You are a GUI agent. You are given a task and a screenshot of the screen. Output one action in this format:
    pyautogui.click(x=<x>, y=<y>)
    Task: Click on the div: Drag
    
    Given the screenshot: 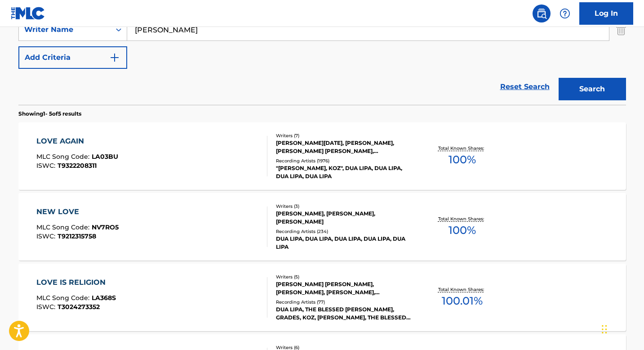 What is the action you would take?
    pyautogui.click(x=604, y=329)
    